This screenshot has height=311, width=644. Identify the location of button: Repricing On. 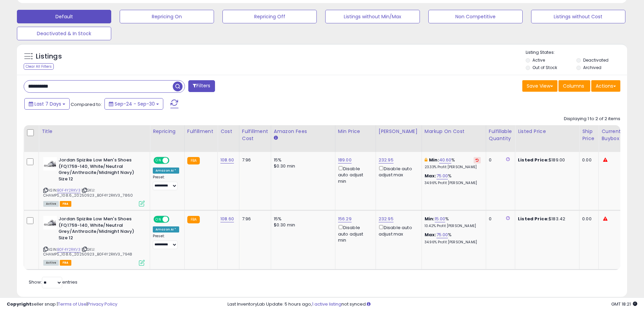
(167, 16).